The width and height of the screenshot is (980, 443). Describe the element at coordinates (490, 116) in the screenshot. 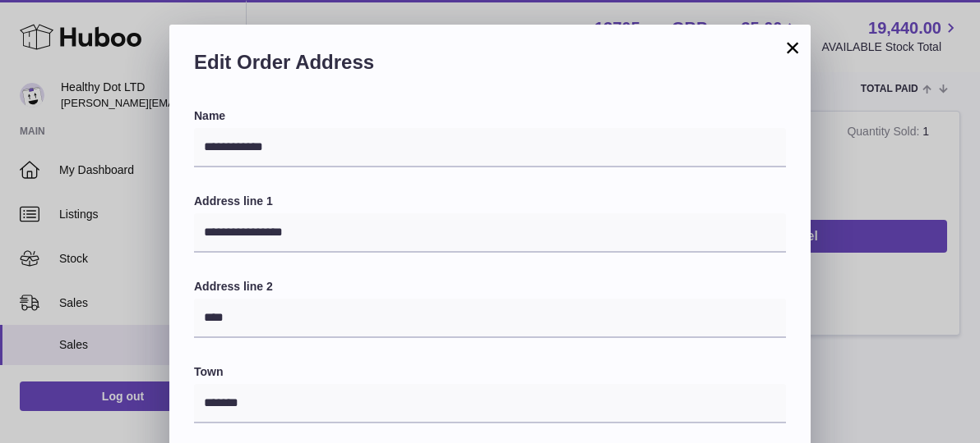

I see `label: Name` at that location.